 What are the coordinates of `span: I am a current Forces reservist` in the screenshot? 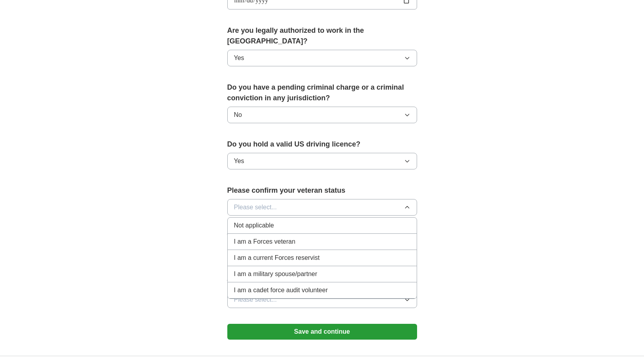 It's located at (277, 258).